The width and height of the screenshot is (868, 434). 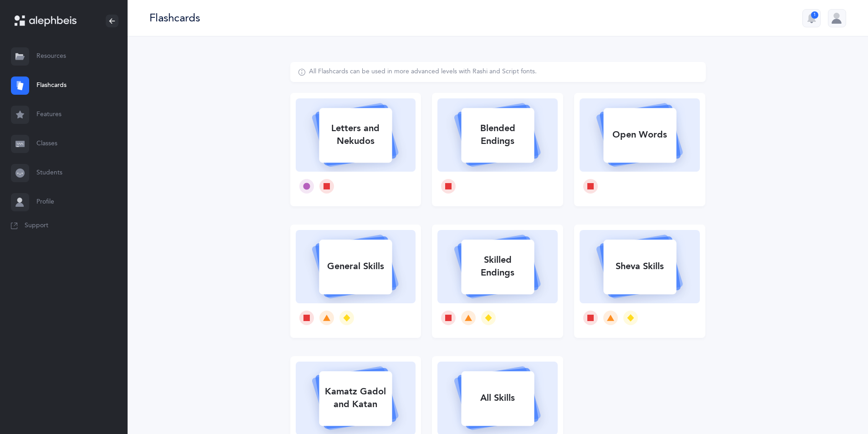 I want to click on div: Kamatz Gadol and Katan, so click(x=355, y=398).